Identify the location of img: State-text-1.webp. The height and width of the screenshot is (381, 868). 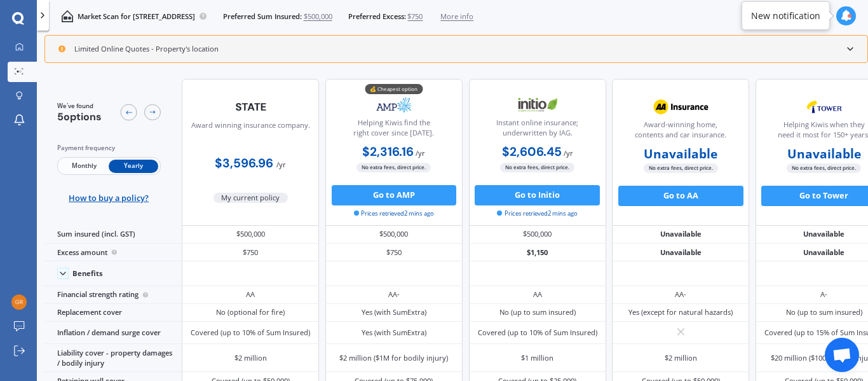
(251, 107).